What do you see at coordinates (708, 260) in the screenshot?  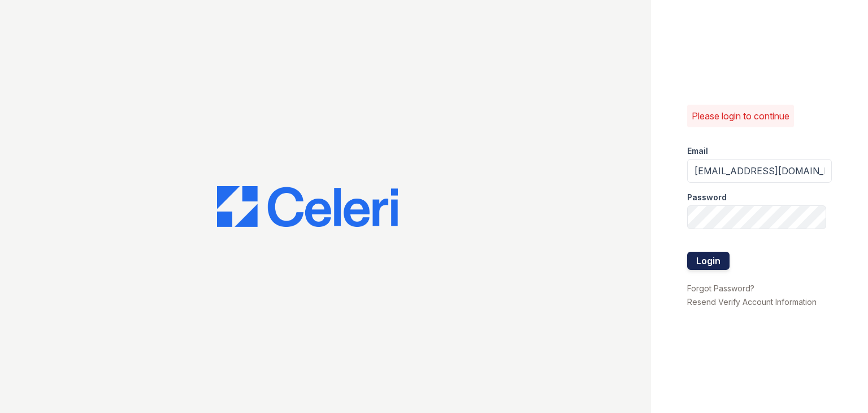 I see `button: Login` at bounding box center [708, 260].